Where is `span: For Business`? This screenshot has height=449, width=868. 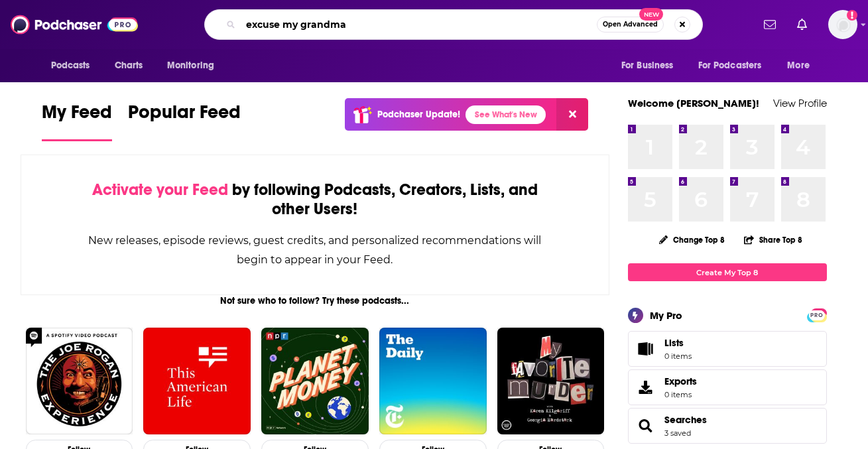 span: For Business is located at coordinates (647, 65).